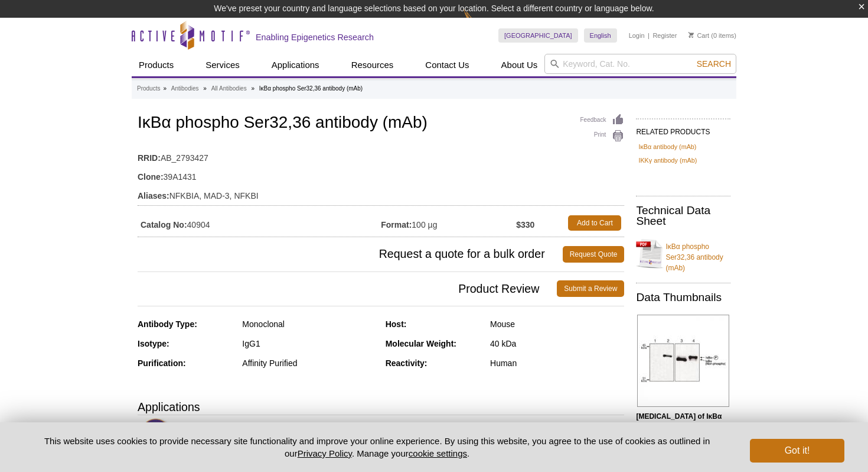 This screenshot has width=868, height=472. Describe the element at coordinates (309, 344) in the screenshot. I see `div: IgG1` at that location.